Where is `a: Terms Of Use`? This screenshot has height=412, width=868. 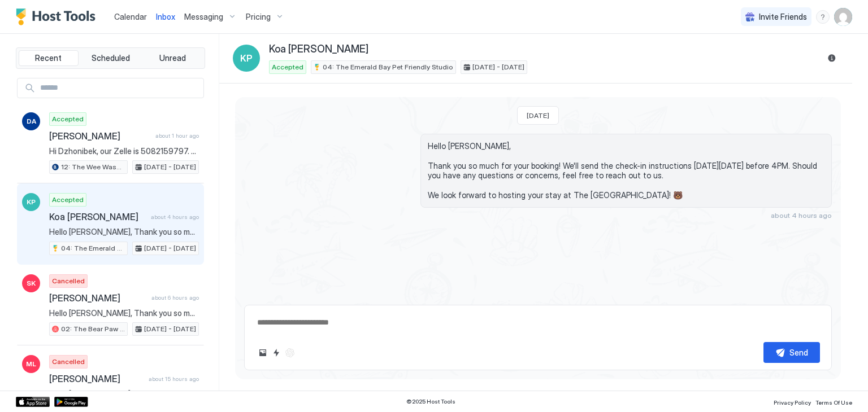 a: Terms Of Use is located at coordinates (833, 401).